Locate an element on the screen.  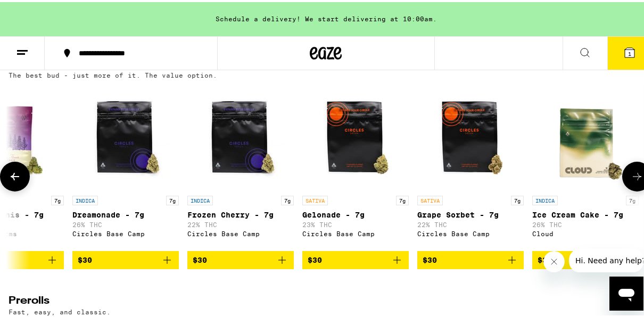
p: Grape Sorbet - 7g is located at coordinates (470, 213).